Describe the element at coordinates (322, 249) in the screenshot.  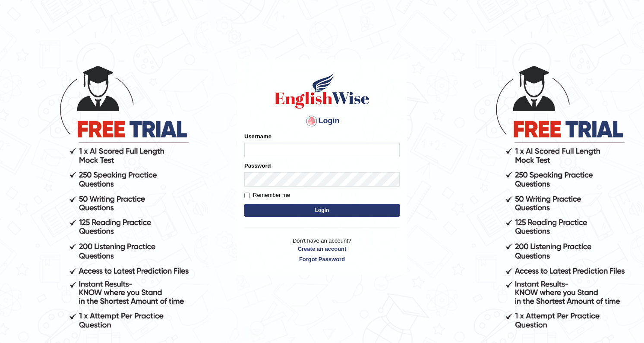
I see `a: Create an account` at that location.